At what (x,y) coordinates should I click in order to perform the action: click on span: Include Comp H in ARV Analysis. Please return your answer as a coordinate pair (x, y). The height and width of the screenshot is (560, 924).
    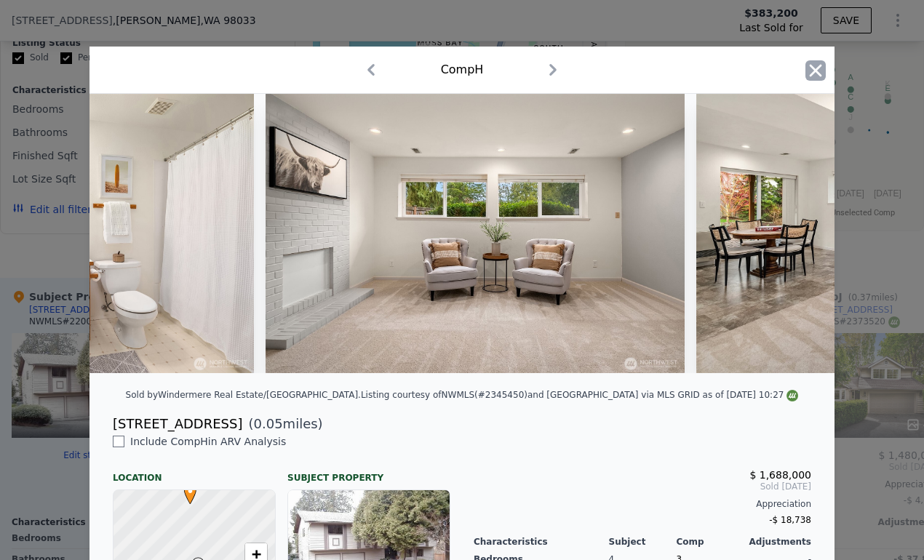
    Looking at the image, I should click on (208, 442).